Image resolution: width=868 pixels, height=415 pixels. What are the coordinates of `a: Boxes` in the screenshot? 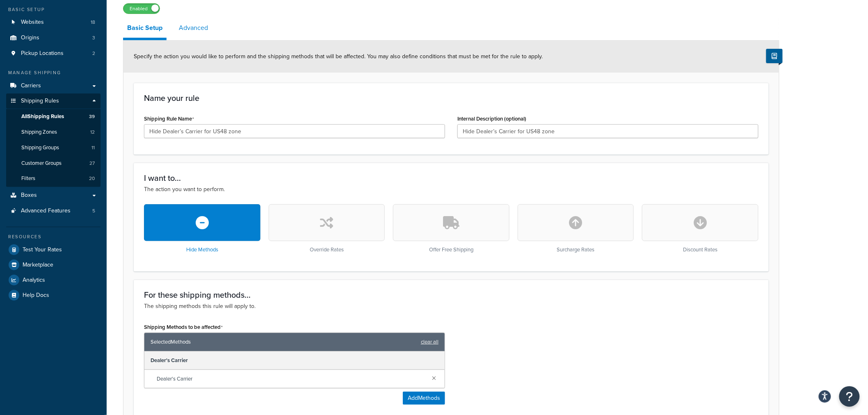 It's located at (53, 195).